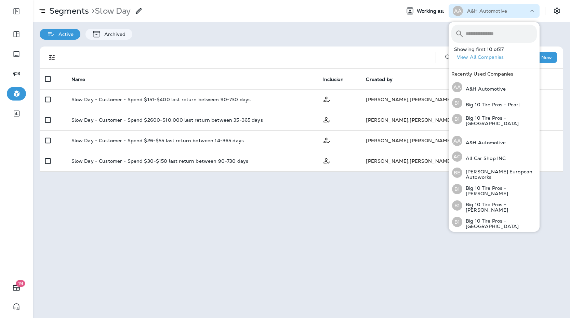 Image resolution: width=570 pixels, height=318 pixels. What do you see at coordinates (557, 11) in the screenshot?
I see `button: Settings` at bounding box center [557, 11].